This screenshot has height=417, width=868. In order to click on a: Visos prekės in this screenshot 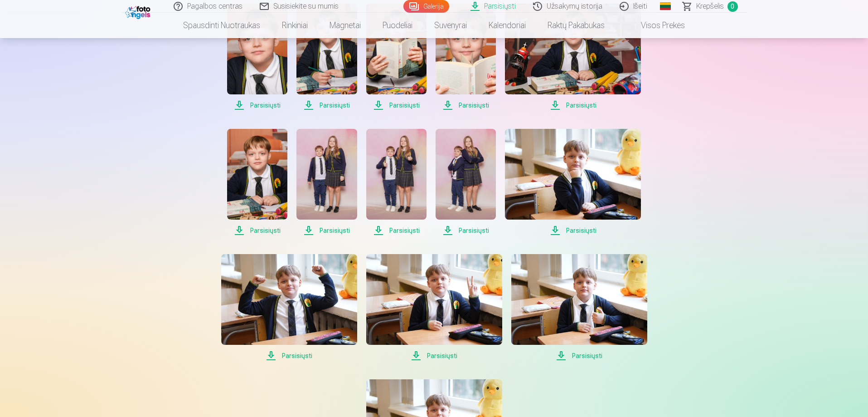, I will do `click(656, 26)`.